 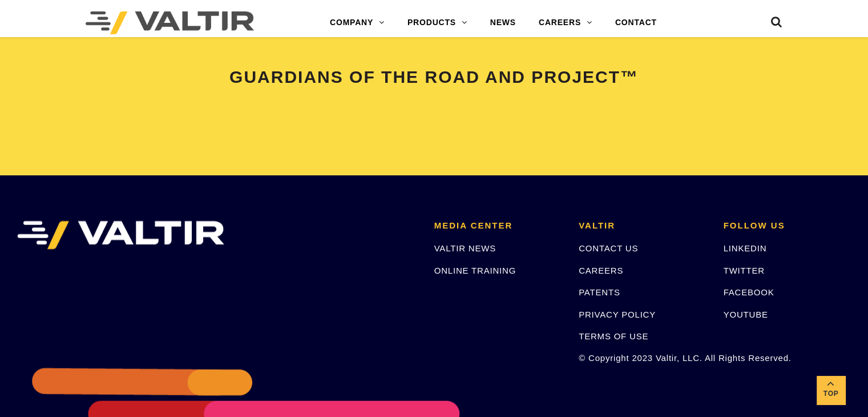 I want to click on a: TWITTER, so click(x=744, y=270).